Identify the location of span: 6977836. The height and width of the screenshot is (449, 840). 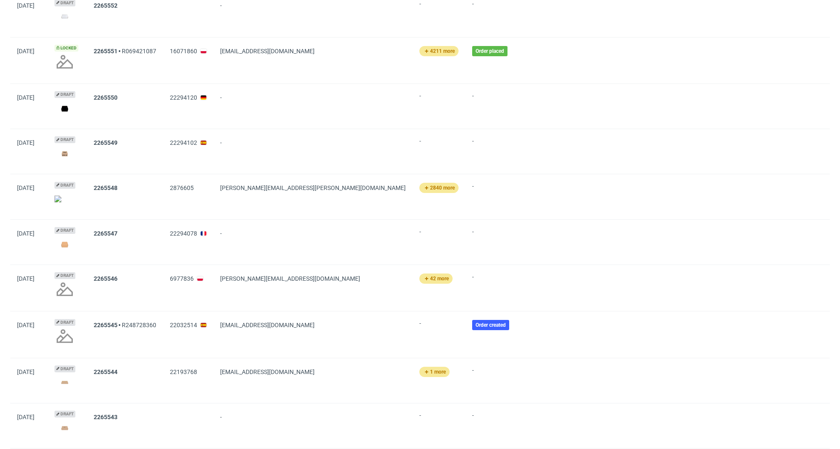
(182, 279).